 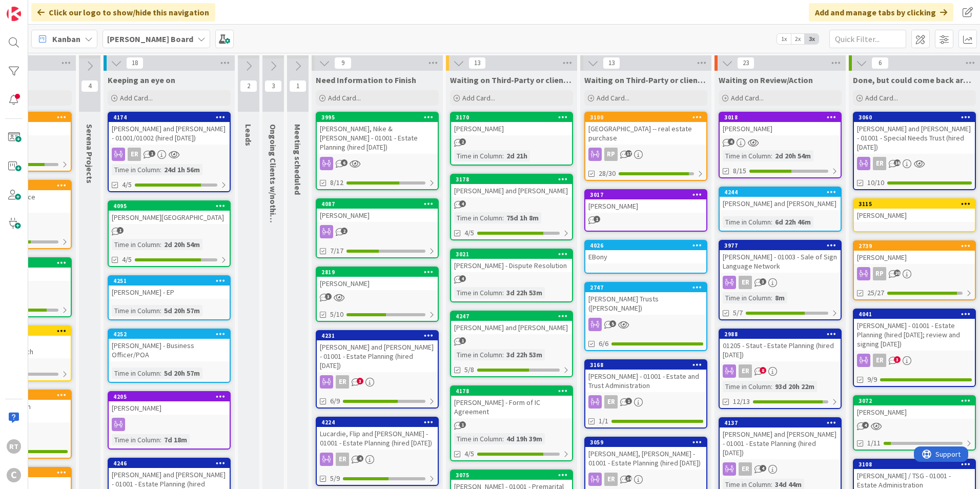 What do you see at coordinates (378, 336) in the screenshot?
I see `div: 4231` at bounding box center [378, 336].